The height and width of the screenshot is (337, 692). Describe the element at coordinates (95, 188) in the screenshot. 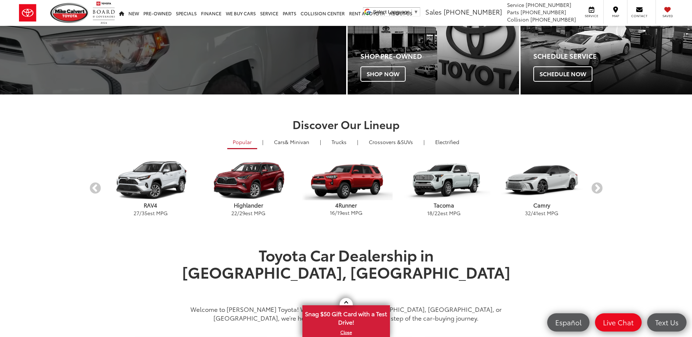

I see `button: Previous` at that location.